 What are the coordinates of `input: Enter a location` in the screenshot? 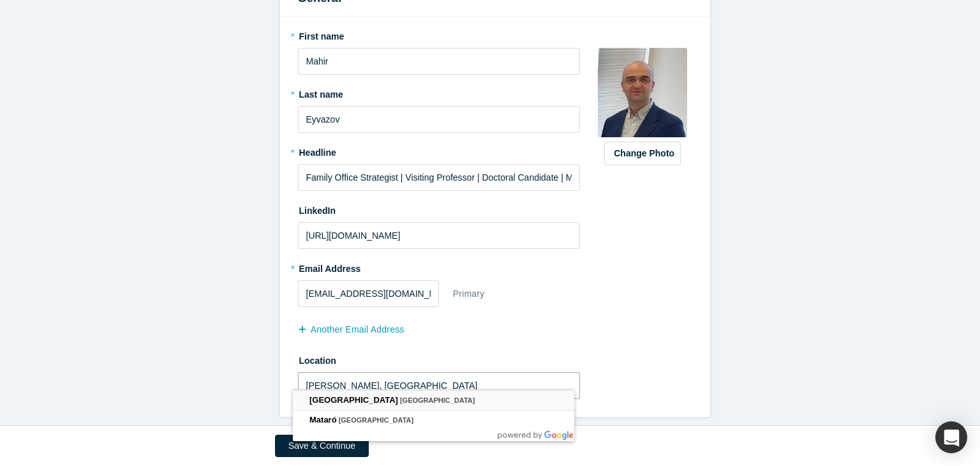 It's located at (439, 386).